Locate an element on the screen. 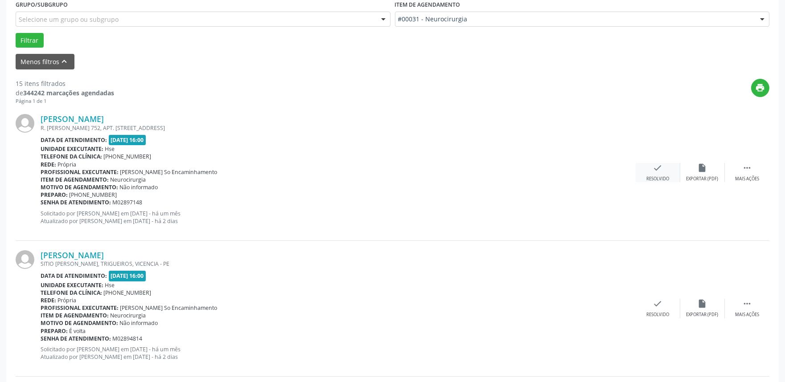  span: M02894814 is located at coordinates (127, 339).